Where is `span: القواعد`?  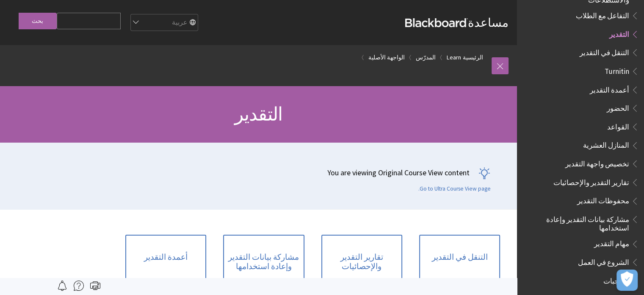
span: القواعد is located at coordinates (618, 125).